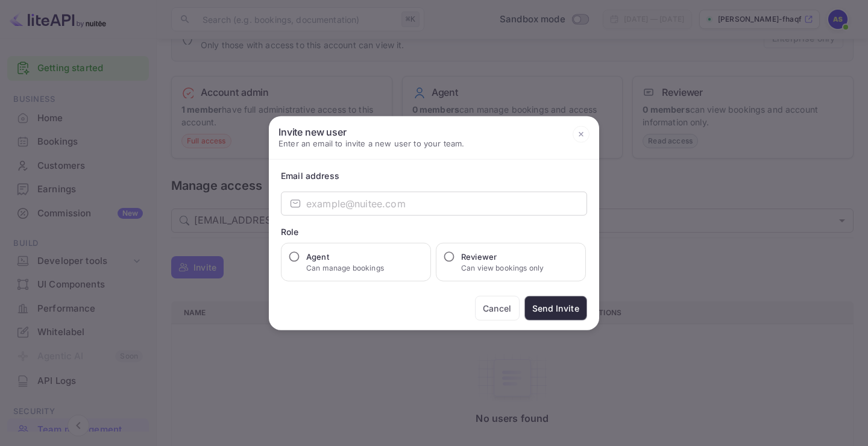 Image resolution: width=868 pixels, height=446 pixels. Describe the element at coordinates (345, 257) in the screenshot. I see `h6: Agent` at that location.